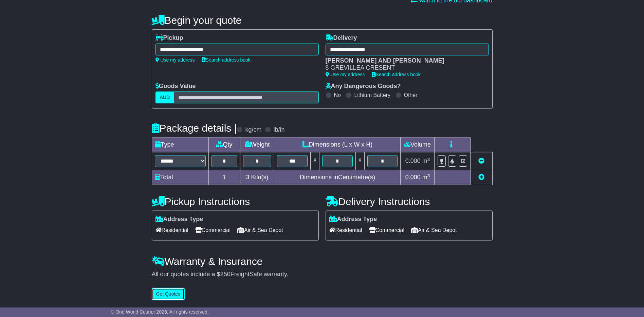 Image resolution: width=644 pixels, height=317 pixels. I want to click on label: Lithium Battery, so click(372, 95).